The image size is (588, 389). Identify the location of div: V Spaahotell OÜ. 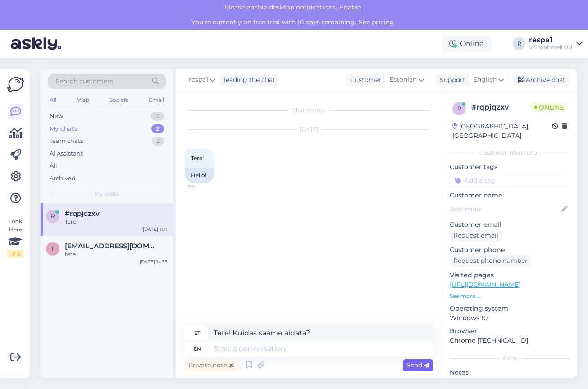
(550, 47).